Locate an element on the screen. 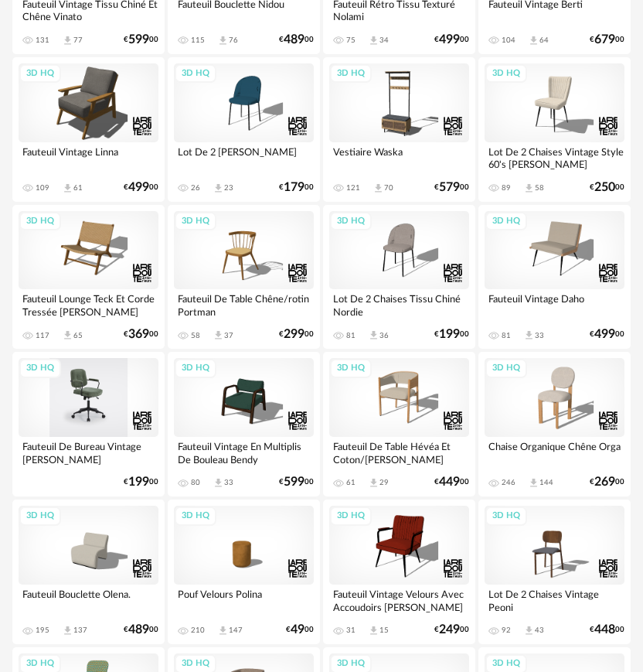 Image resolution: width=643 pixels, height=672 pixels. div: 147 is located at coordinates (236, 631).